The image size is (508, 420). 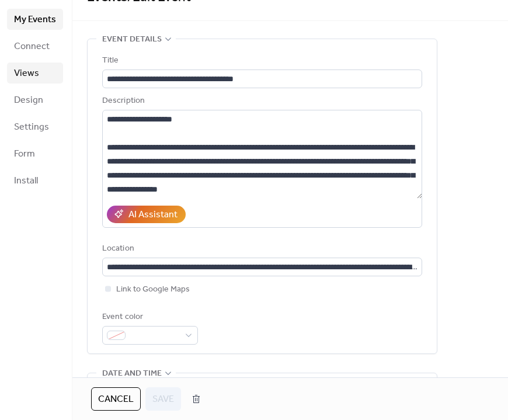 What do you see at coordinates (31, 47) in the screenshot?
I see `span: Connect` at bounding box center [31, 47].